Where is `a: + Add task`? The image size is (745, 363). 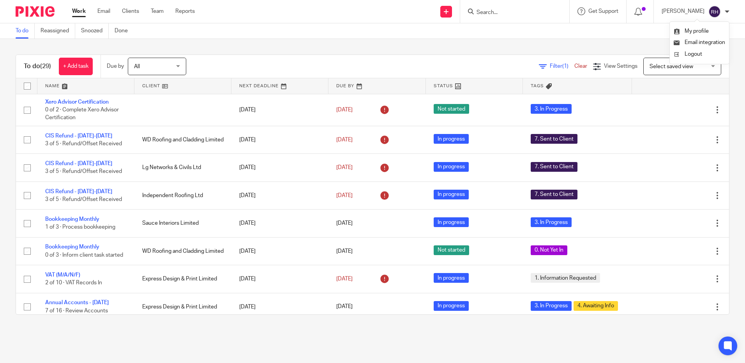 a: + Add task is located at coordinates (76, 66).